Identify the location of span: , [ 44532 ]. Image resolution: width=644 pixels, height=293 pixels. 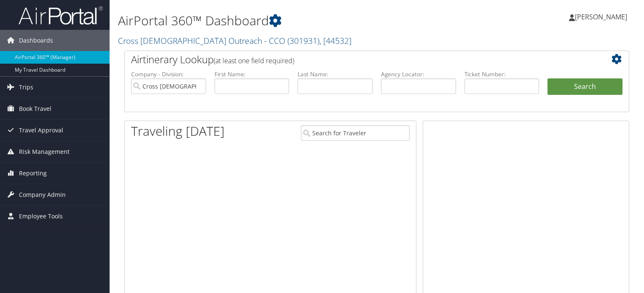
(336, 40).